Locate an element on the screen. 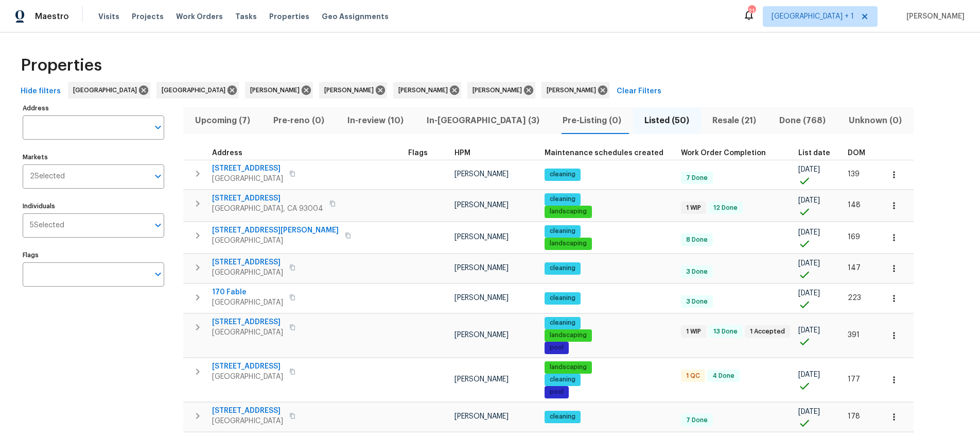  span: 13 Done is located at coordinates (726, 331).